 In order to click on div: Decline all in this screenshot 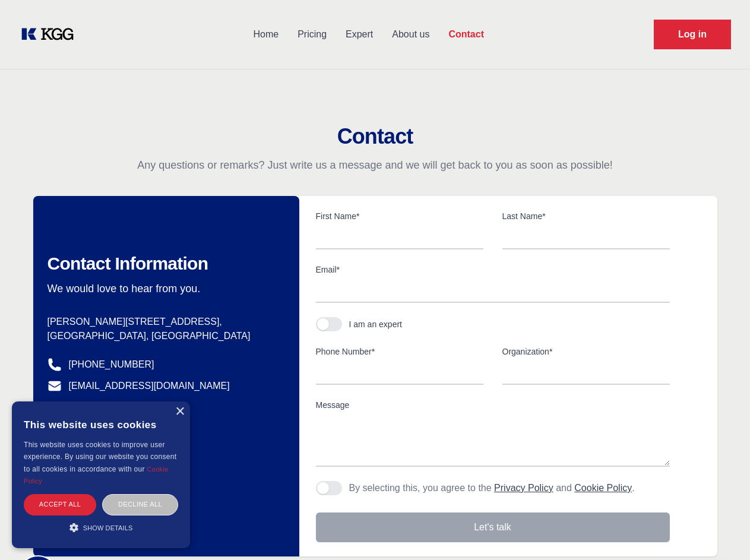, I will do `click(140, 504)`.